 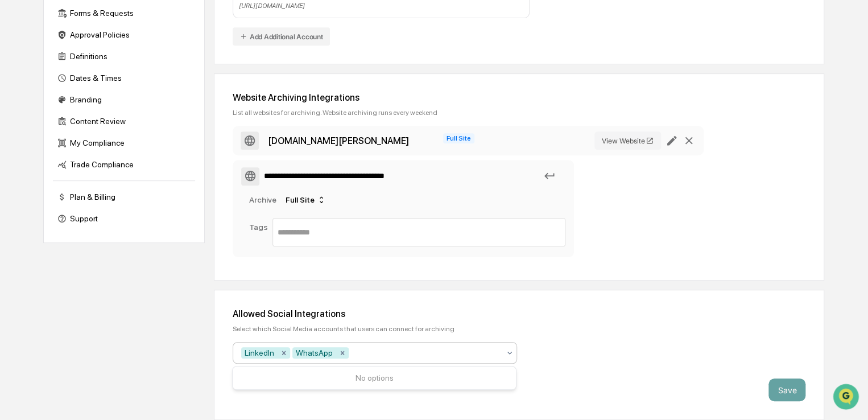 I want to click on div: Select which Social Media accounts that users can connect for archiving, so click(x=519, y=329).